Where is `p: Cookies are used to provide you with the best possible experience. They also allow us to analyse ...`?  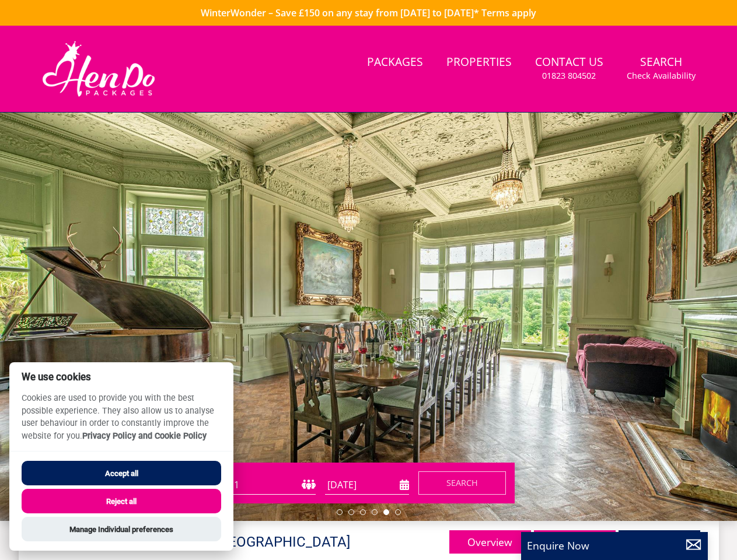 p: Cookies are used to provide you with the best possible experience. They also allow us to analyse ... is located at coordinates (122, 421).